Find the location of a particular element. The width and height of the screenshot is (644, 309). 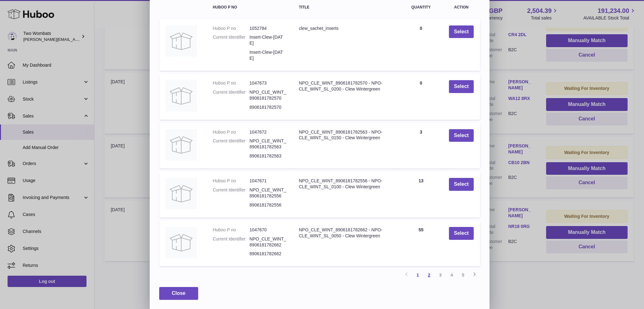

td: 3 is located at coordinates (421, 146).